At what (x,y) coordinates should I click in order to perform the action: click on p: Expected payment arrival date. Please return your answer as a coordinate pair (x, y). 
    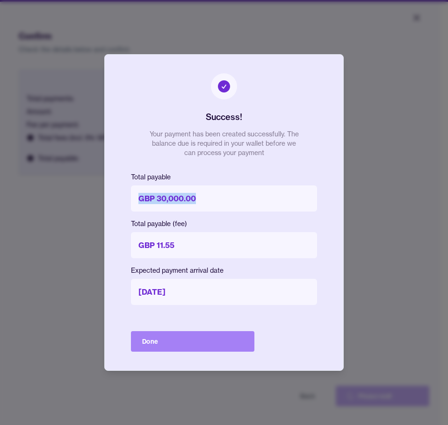
    Looking at the image, I should click on (224, 271).